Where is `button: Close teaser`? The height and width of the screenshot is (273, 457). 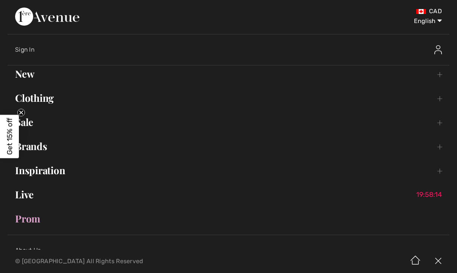
button: Close teaser is located at coordinates (21, 113).